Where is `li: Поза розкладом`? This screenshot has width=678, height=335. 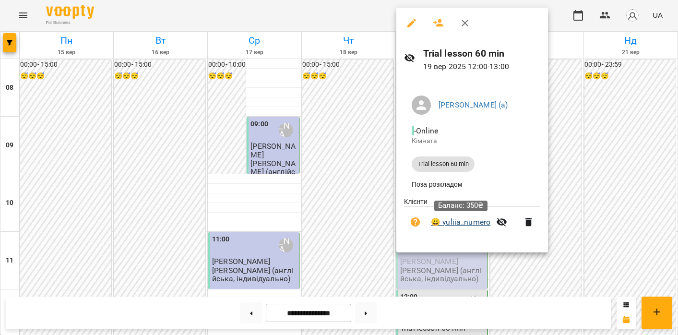
li: Поза розкладом is located at coordinates (472, 184).